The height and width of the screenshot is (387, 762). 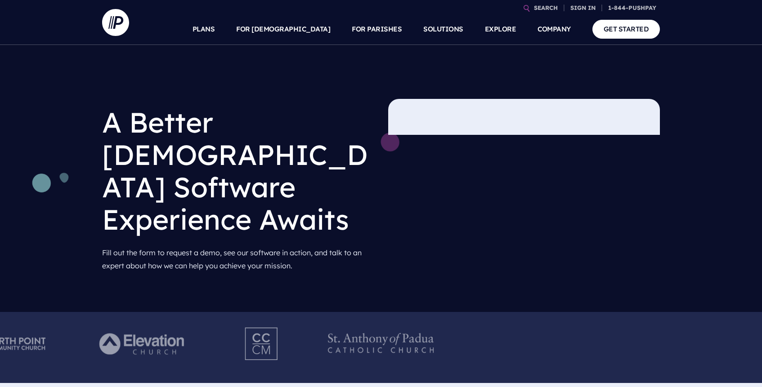 What do you see at coordinates (626, 29) in the screenshot?
I see `a: GET STARTED` at bounding box center [626, 29].